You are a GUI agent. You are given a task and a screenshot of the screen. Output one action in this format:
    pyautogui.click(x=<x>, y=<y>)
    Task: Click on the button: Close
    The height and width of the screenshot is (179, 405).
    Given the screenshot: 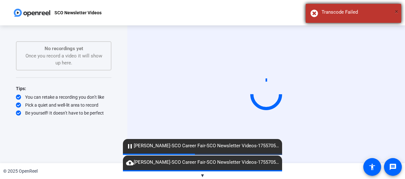 What is the action you would take?
    pyautogui.click(x=396, y=11)
    